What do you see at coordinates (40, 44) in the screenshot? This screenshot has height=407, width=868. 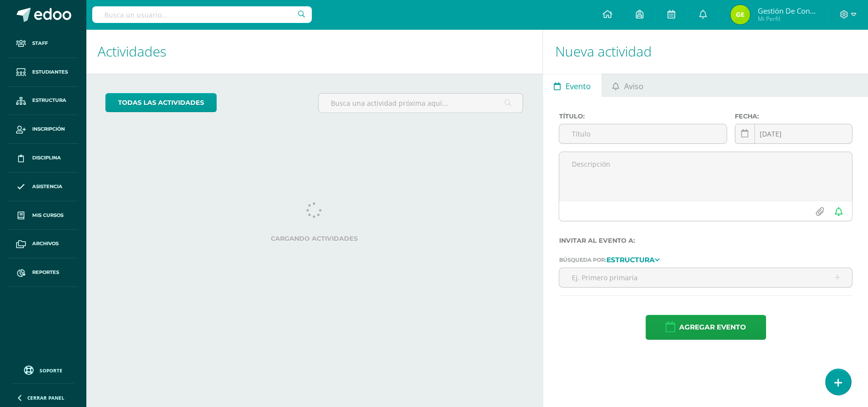 I see `span: Staff` at bounding box center [40, 44].